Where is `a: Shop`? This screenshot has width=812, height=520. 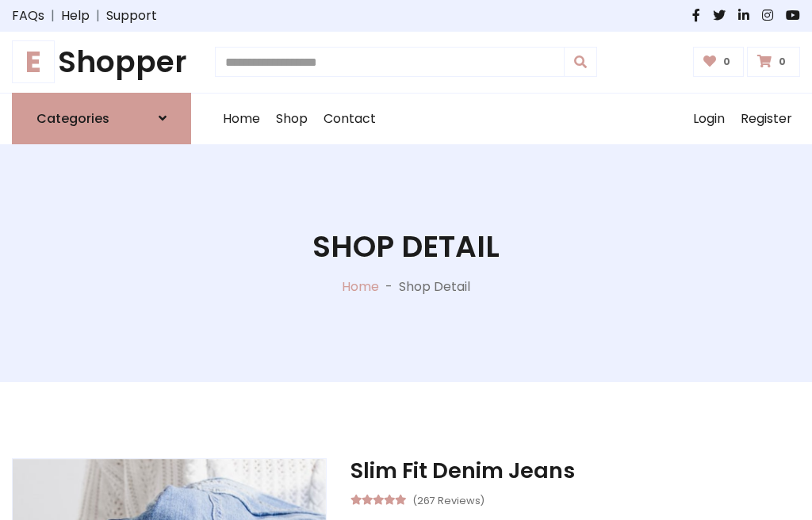
a: Shop is located at coordinates (292, 119).